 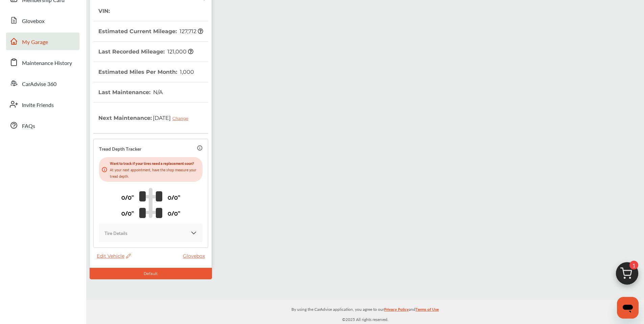 I want to click on a: Privacy Policy, so click(x=396, y=311).